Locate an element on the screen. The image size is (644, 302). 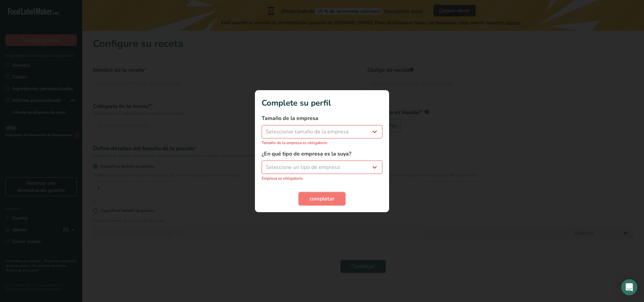
p: Tamaño de la empresa es obligatorio is located at coordinates (322, 143).